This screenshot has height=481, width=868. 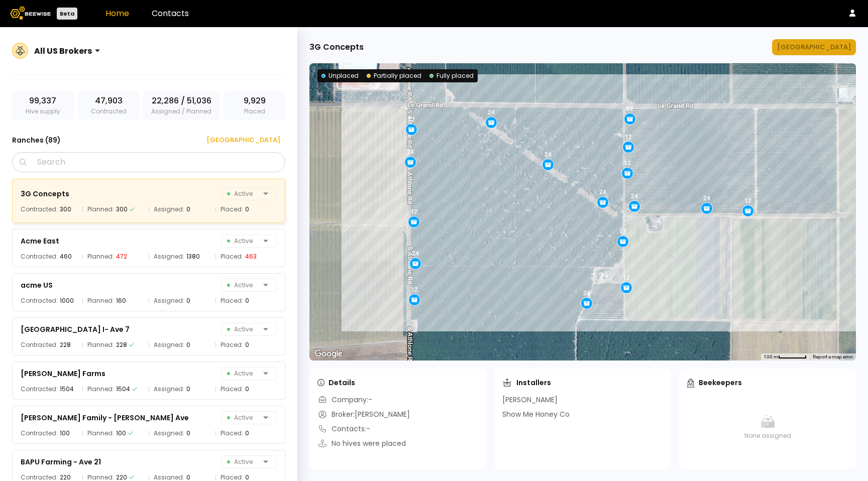 What do you see at coordinates (832, 357) in the screenshot?
I see `a: Report a map error` at bounding box center [832, 357].